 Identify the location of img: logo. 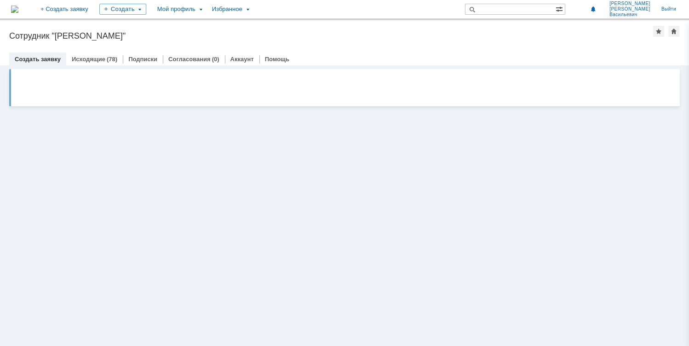
(15, 9).